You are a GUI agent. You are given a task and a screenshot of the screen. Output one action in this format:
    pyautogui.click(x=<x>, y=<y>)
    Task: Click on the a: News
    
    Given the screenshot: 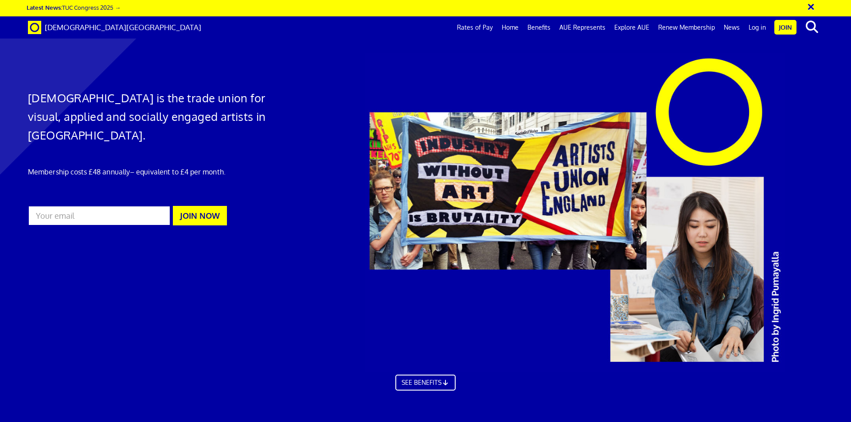 What is the action you would take?
    pyautogui.click(x=732, y=27)
    